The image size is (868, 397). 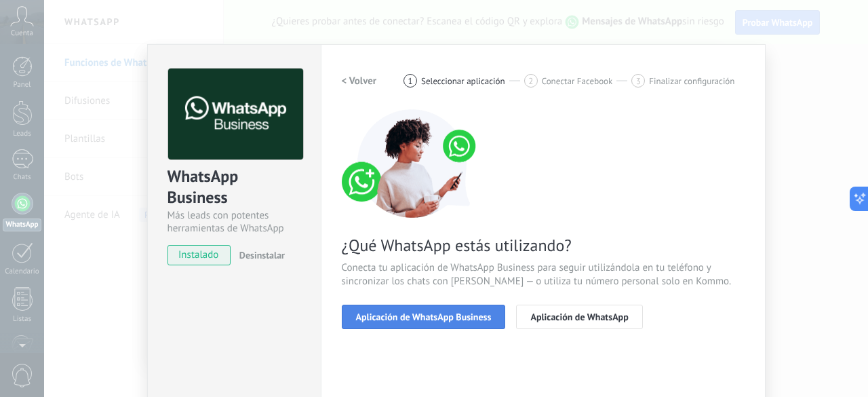 I want to click on button: Aplicación de WhatsApp Business, so click(x=424, y=317).